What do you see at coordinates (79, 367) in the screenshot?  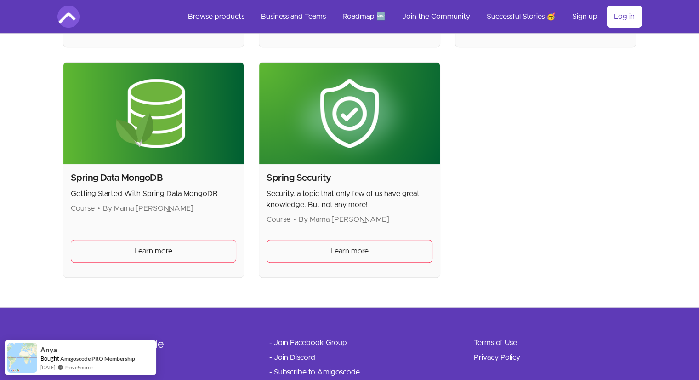 I see `a: ProveSource` at bounding box center [79, 367].